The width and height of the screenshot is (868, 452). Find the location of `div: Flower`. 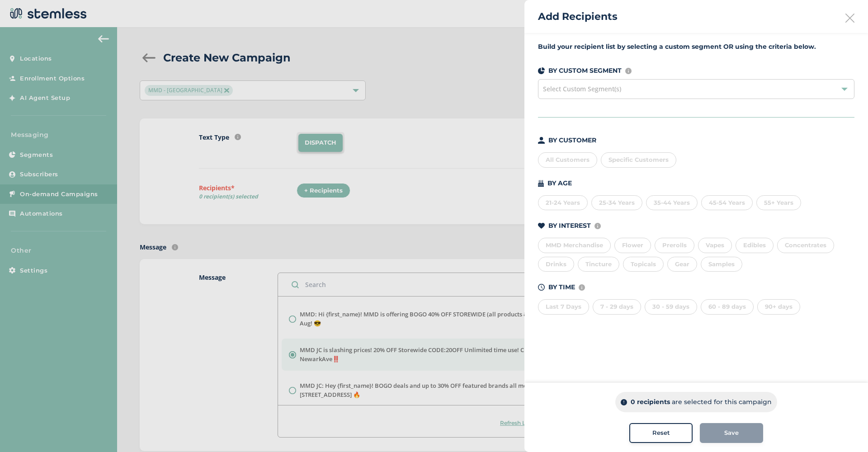

div: Flower is located at coordinates (633, 245).